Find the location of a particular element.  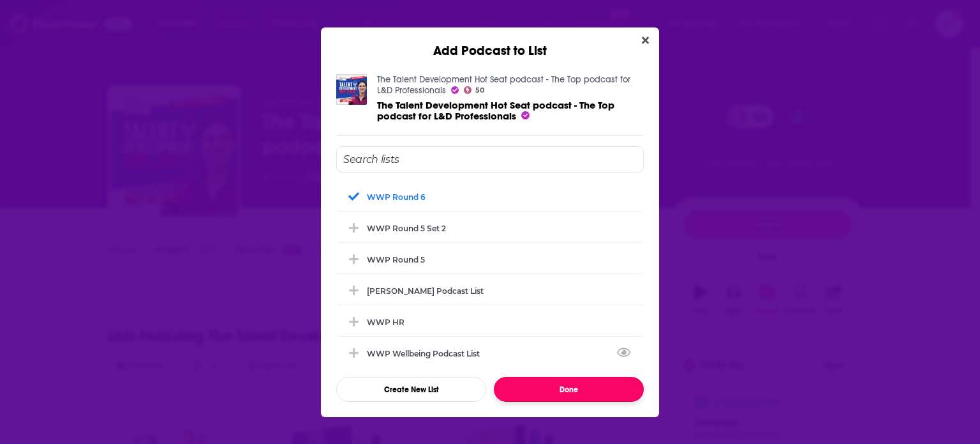

img: The Talent Development Hot Seat podcast - The Top podcast for L&D Professionals is located at coordinates (351, 89).